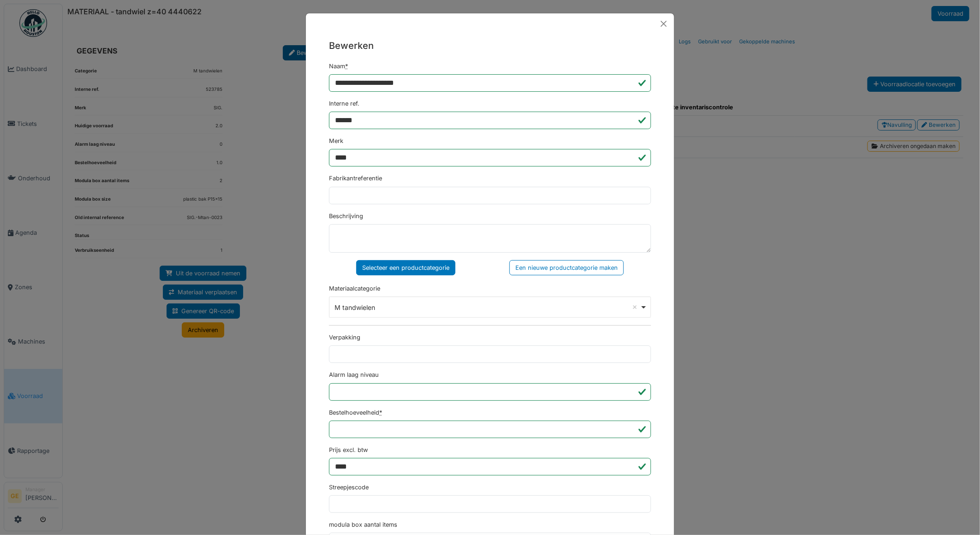  I want to click on label: Beschrijving, so click(347, 215).